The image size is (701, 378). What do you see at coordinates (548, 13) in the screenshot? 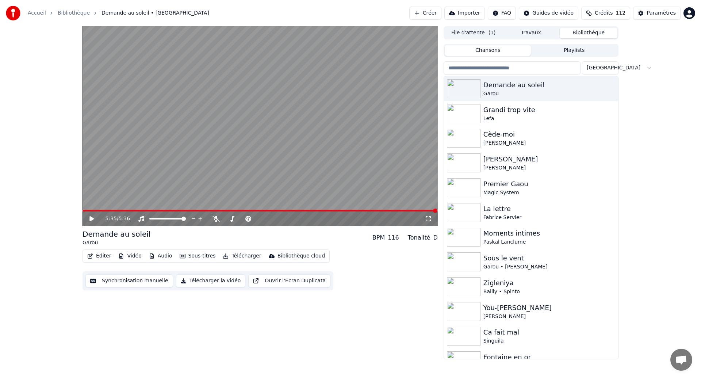
I see `button: Guides de vidéo` at bounding box center [548, 13].